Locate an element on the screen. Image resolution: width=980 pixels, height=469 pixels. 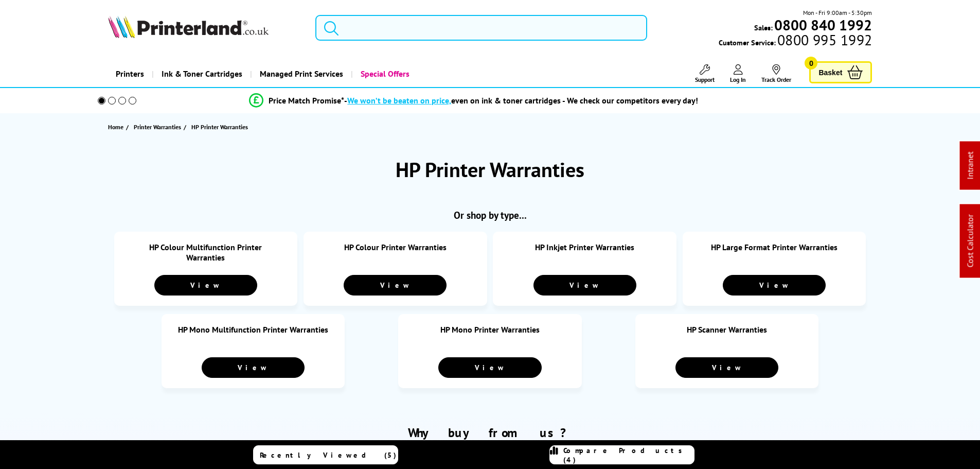
img: Printerland Logo is located at coordinates (188, 27).